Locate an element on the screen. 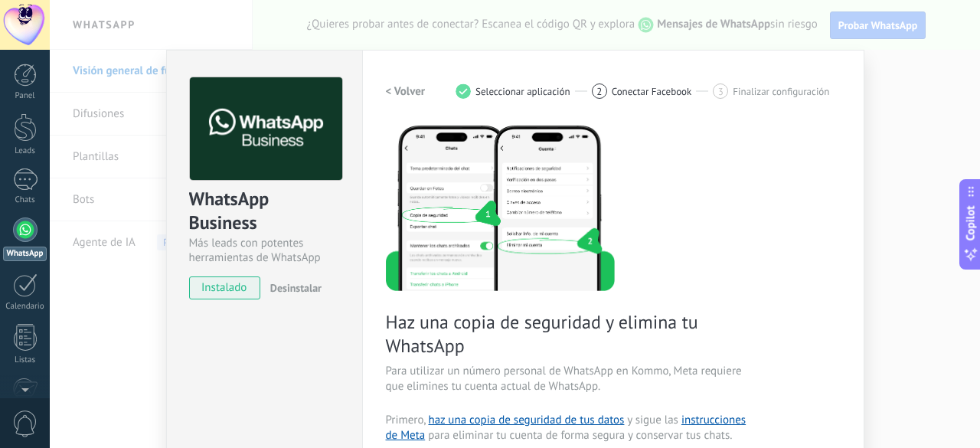  div: Chats is located at coordinates (26, 199).